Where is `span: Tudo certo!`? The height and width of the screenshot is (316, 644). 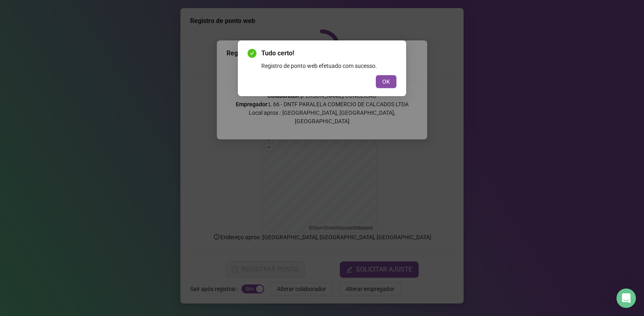 span: Tudo certo! is located at coordinates (329, 53).